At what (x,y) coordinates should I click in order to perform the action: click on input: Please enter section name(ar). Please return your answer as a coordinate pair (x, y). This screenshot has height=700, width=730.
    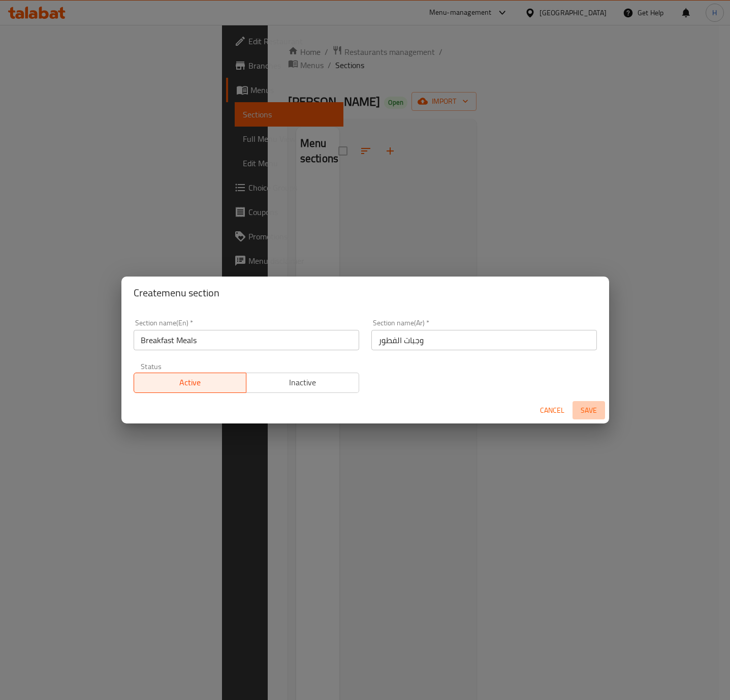
    Looking at the image, I should click on (484, 340).